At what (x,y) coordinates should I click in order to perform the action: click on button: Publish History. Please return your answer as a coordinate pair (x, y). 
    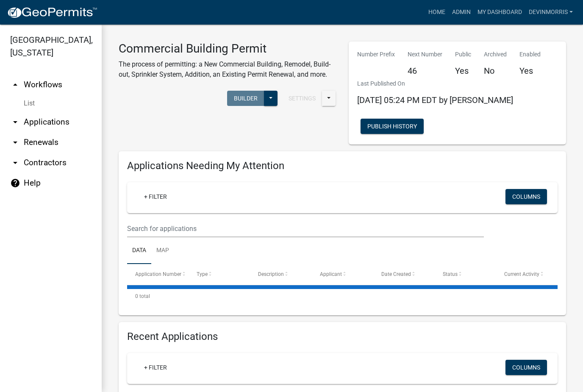
    Looking at the image, I should click on (392, 127).